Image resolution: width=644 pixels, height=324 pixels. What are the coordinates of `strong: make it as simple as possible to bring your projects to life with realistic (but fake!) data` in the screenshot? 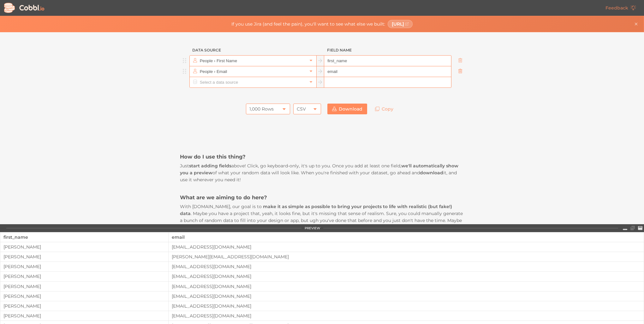 It's located at (316, 210).